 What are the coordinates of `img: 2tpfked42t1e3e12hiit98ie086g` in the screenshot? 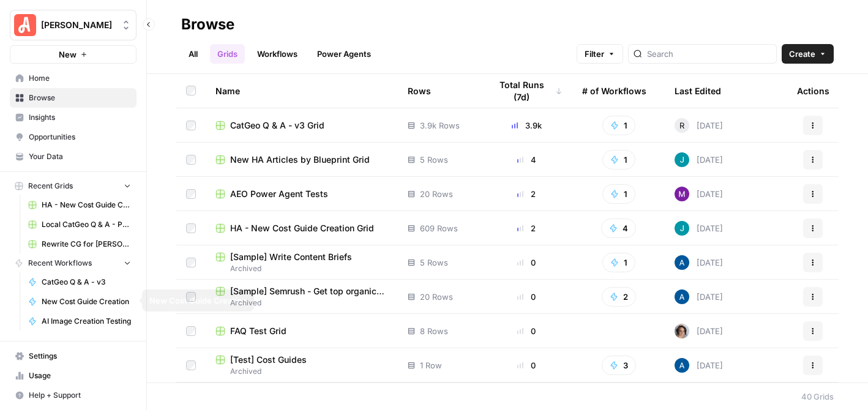 It's located at (681, 194).